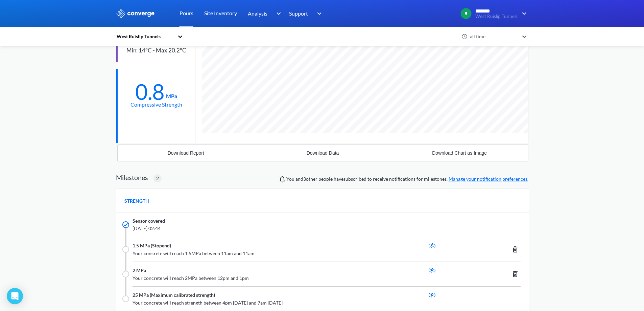  I want to click on img: notifications-icon.svg, so click(282, 179).